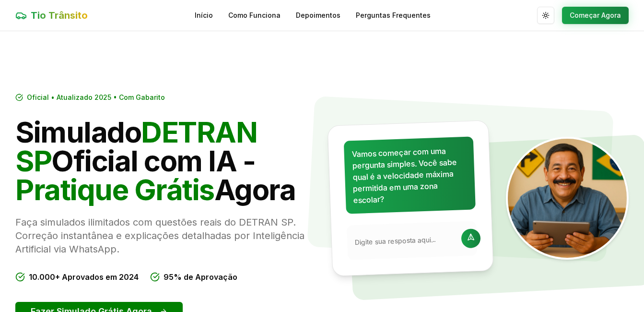 The height and width of the screenshot is (312, 644). Describe the element at coordinates (405, 240) in the screenshot. I see `input: Digite sua resposta aqui...` at that location.